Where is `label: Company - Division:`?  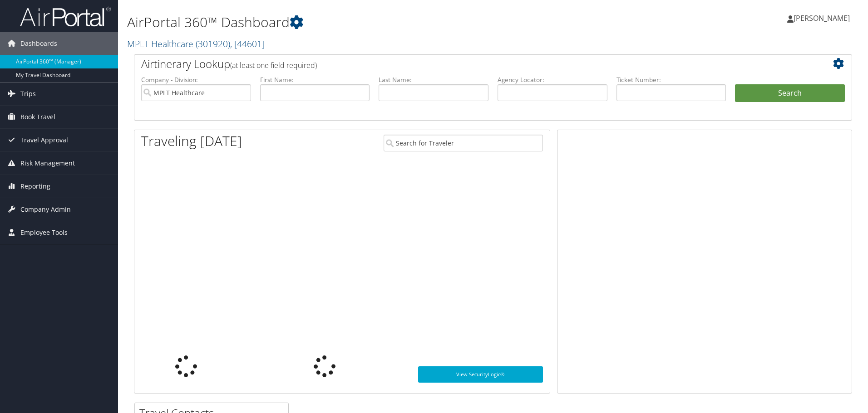
label: Company - Division: is located at coordinates (196, 80).